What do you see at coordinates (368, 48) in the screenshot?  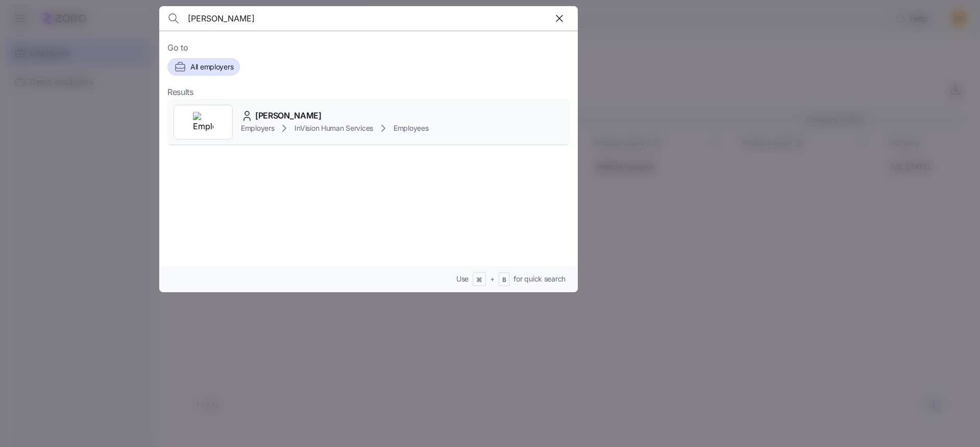 I see `span: Go to` at bounding box center [368, 48].